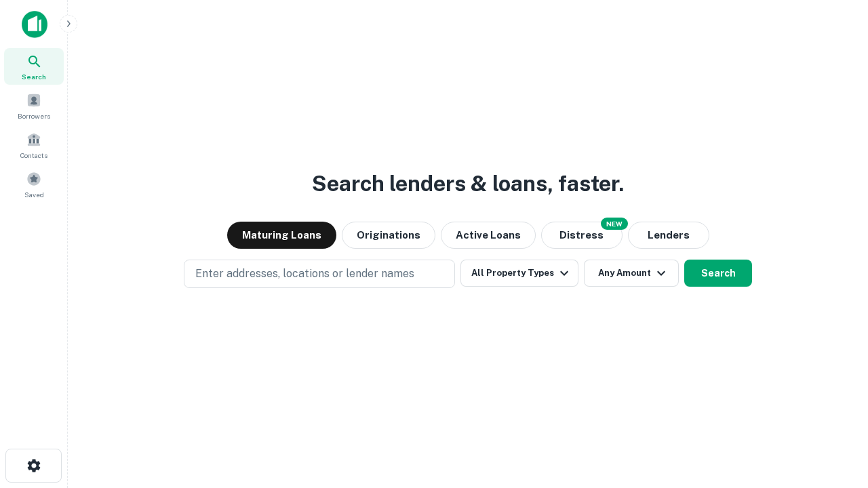 The image size is (868, 488). Describe the element at coordinates (488, 236) in the screenshot. I see `button: Active Loans` at that location.